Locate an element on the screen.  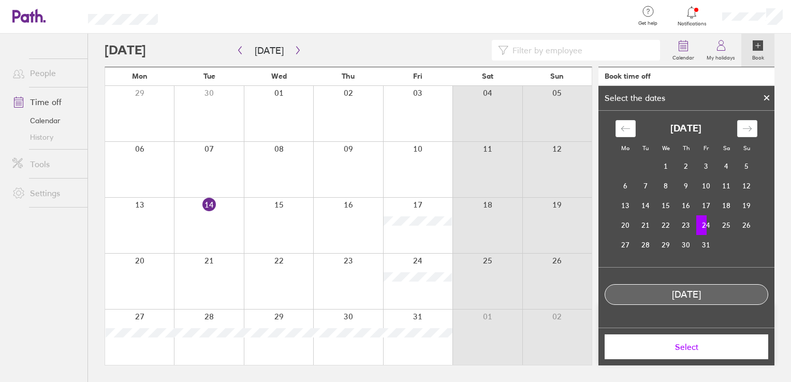
a: History is located at coordinates (46, 137).